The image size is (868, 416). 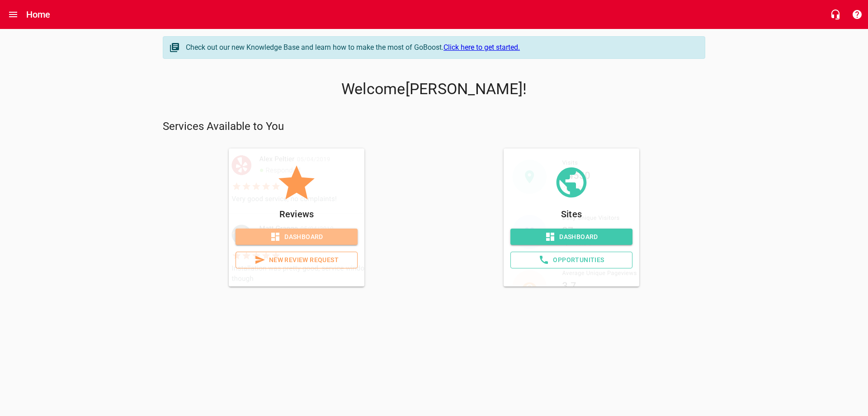 What do you see at coordinates (441, 47) in the screenshot?
I see `div: Check out our new Knowledge Base and learn how to make the most of GoBoost.` at bounding box center [441, 47].